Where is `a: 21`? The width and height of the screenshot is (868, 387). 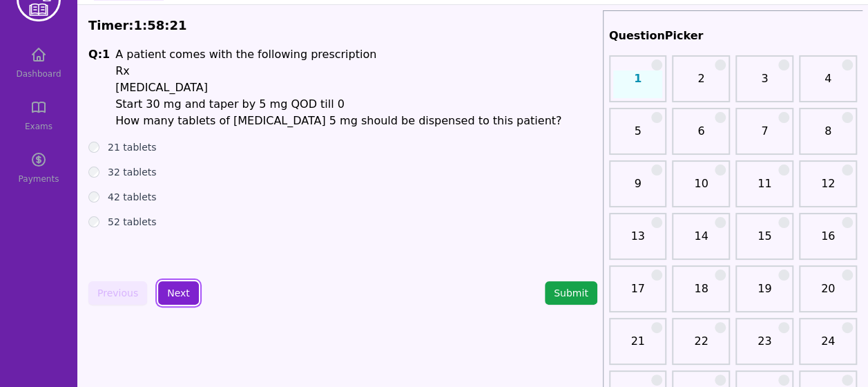
a: 21 is located at coordinates (638, 347).